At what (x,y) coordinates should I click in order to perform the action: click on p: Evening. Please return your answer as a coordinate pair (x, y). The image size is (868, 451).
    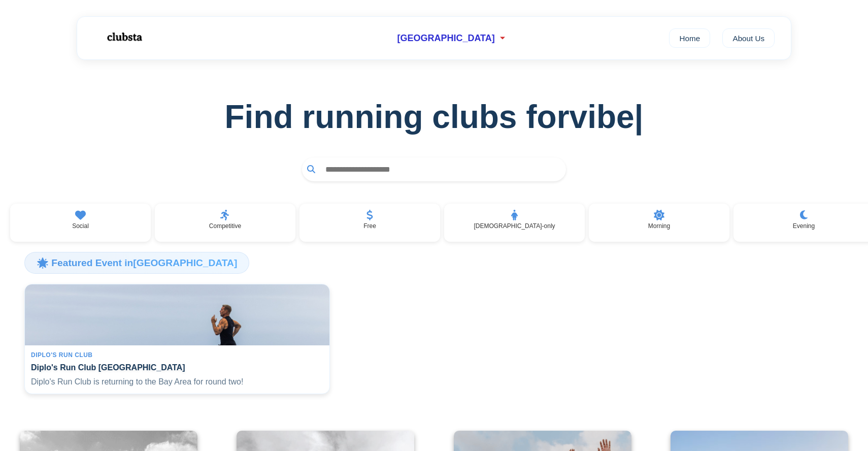
    Looking at the image, I should click on (804, 226).